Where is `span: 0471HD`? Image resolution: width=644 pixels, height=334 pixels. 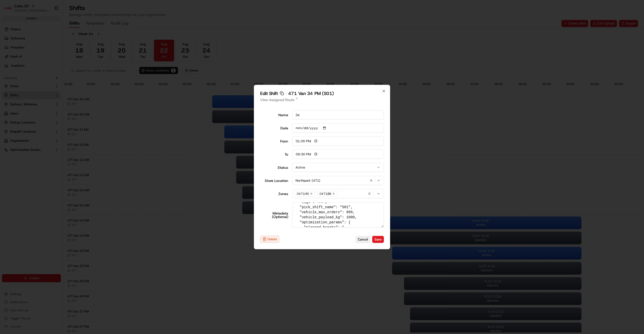
span: 0471HD is located at coordinates (303, 194).